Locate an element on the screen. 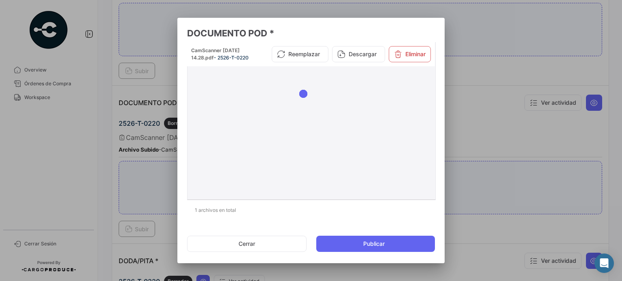 This screenshot has width=622, height=281. h3: DOCUMENTO POD * is located at coordinates (311, 33).